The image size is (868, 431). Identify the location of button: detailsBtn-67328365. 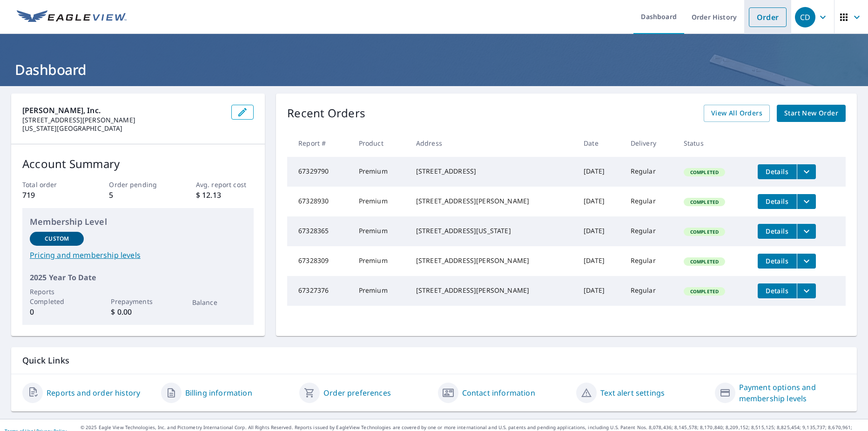
(777, 231).